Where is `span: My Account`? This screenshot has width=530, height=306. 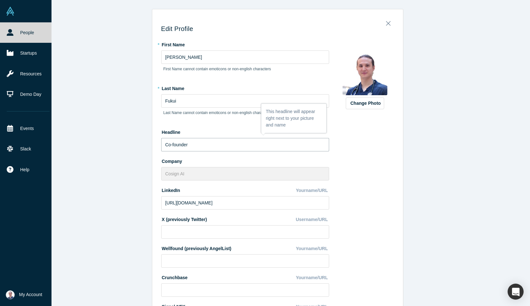
span: My Account is located at coordinates (31, 295).